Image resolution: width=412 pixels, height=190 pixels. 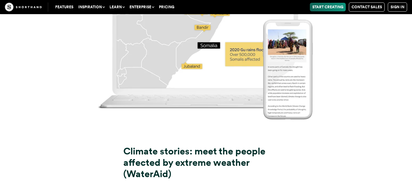 I want to click on button: Learn, so click(x=117, y=7).